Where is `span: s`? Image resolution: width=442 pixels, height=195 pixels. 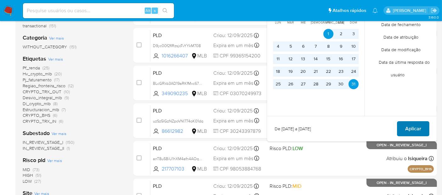
span: s is located at coordinates (155, 10).